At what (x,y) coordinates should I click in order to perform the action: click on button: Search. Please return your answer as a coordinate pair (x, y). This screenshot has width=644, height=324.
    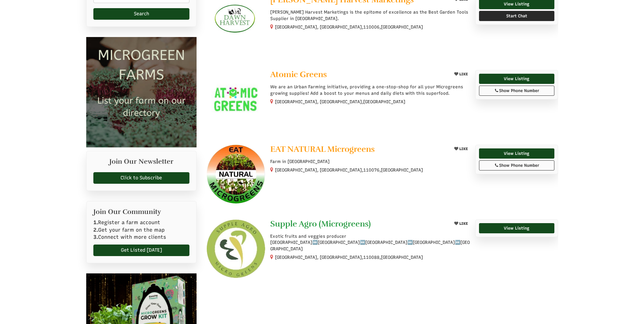
    Looking at the image, I should click on (141, 14).